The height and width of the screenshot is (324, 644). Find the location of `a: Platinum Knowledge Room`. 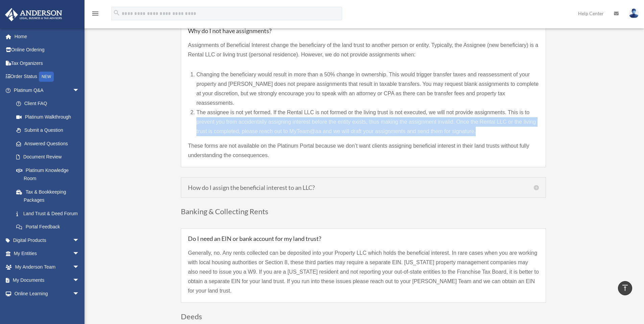

a: Platinum Knowledge Room is located at coordinates (49, 174).